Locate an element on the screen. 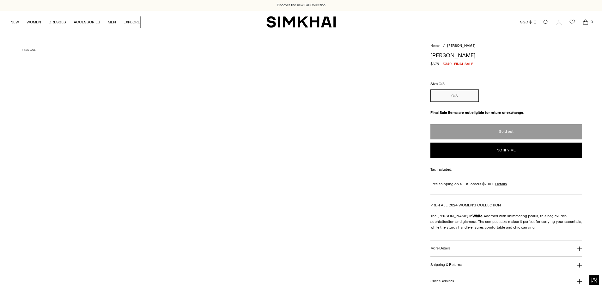  span: $340 is located at coordinates (447, 64).